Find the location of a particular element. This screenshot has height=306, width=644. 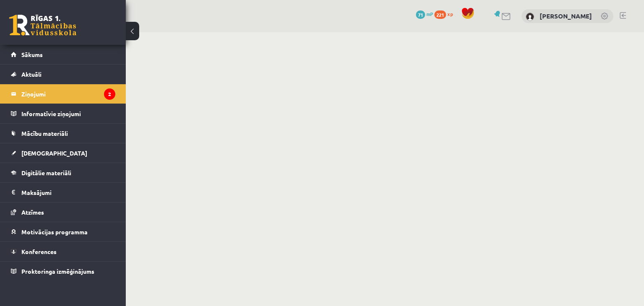

span: Sākums is located at coordinates (32, 55).